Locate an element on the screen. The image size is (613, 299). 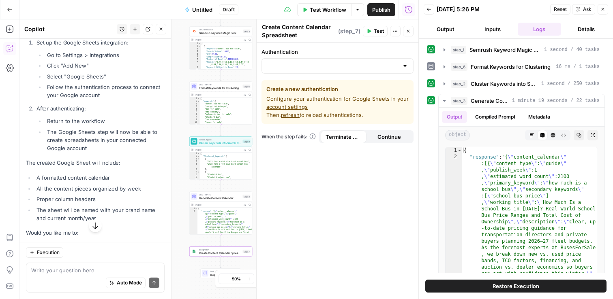
span: Execution is located at coordinates (48, 253).